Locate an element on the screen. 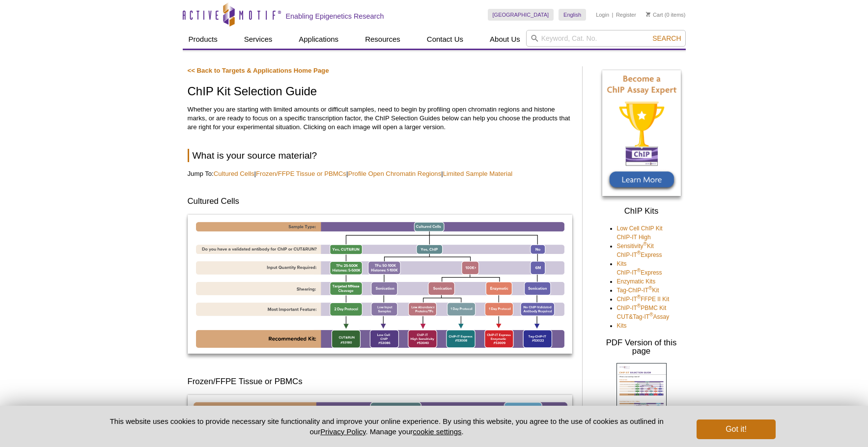 This screenshot has width=868, height=447. a: Click for larger image is located at coordinates (379, 285).